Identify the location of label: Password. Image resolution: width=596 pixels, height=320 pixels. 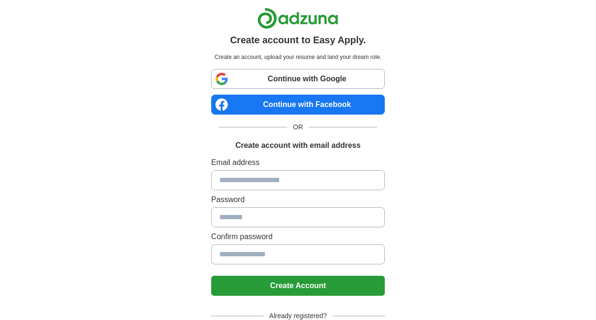
(298, 200).